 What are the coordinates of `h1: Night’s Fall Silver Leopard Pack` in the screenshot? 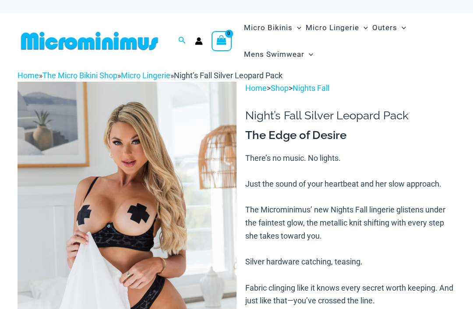 It's located at (350, 116).